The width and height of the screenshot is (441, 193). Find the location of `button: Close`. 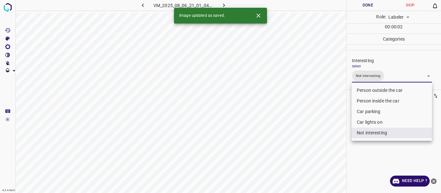

button: Close is located at coordinates (258, 16).